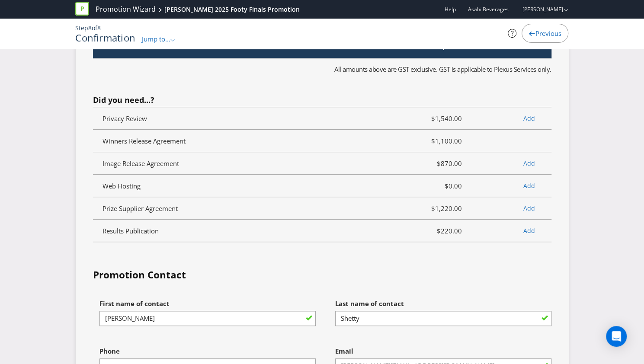 The image size is (644, 364). What do you see at coordinates (125, 118) in the screenshot?
I see `span: Privacy Review` at bounding box center [125, 118].